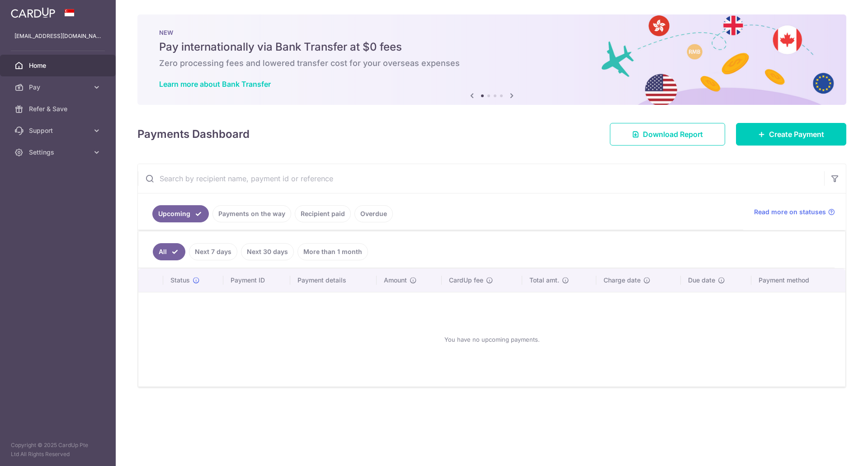 The width and height of the screenshot is (868, 466). I want to click on a: All, so click(169, 252).